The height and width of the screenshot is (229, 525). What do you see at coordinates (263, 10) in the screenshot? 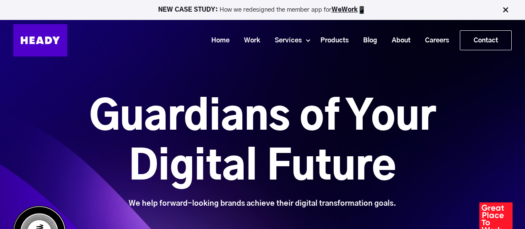
I see `p: How we redesigned the member app for` at bounding box center [263, 10].